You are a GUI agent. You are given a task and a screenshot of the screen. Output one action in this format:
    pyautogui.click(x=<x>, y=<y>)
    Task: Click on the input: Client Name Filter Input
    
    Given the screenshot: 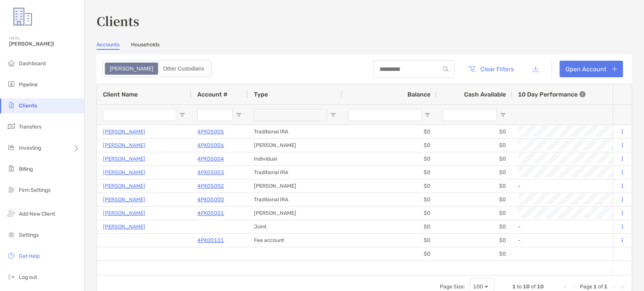 What is the action you would take?
    pyautogui.click(x=140, y=115)
    